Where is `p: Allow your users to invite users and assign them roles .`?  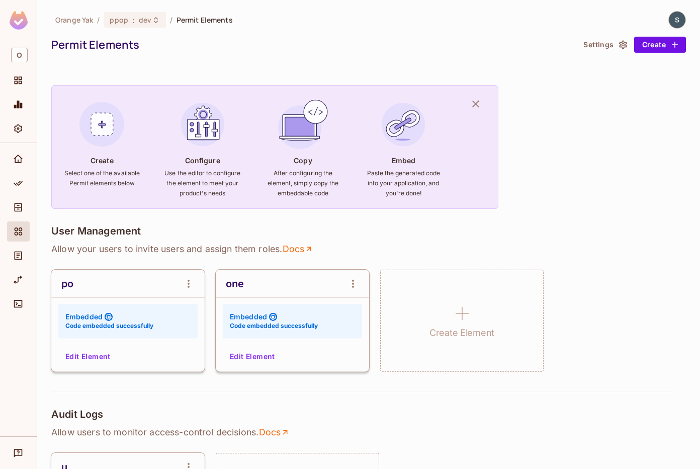
p: Allow your users to invite users and assign them roles . is located at coordinates (368, 249).